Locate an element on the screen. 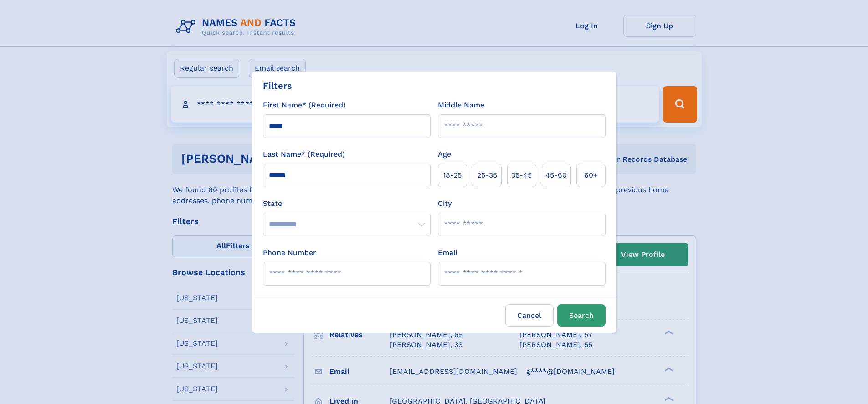 This screenshot has width=868, height=404. span: 18‑25 is located at coordinates (452, 175).